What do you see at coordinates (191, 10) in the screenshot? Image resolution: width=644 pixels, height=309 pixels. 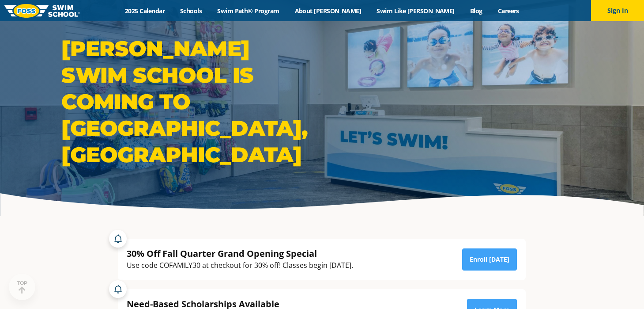 I see `a: Schools` at bounding box center [191, 10].